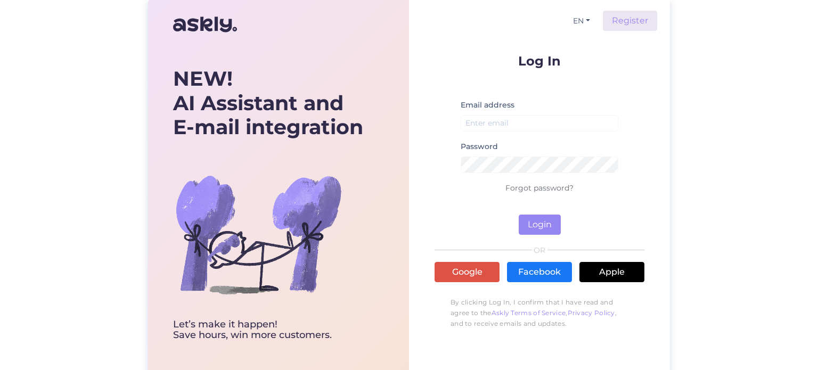 This screenshot has height=370, width=818. Describe the element at coordinates (539, 123) in the screenshot. I see `input: Enter email` at that location.